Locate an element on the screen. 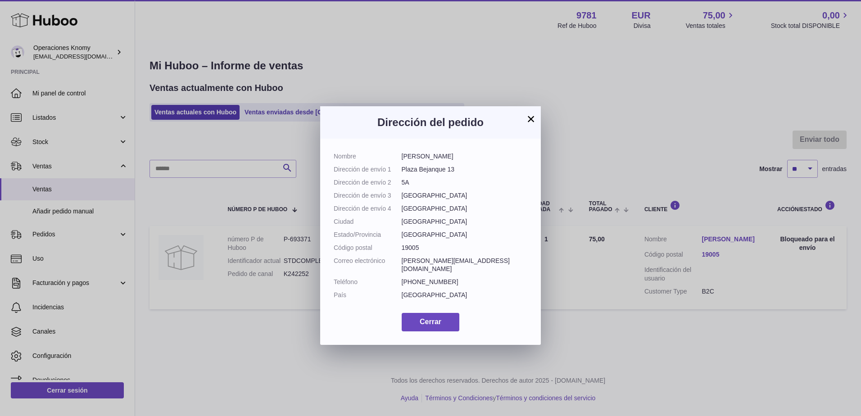 The image size is (861, 416). dt: Código postal is located at coordinates (367, 248).